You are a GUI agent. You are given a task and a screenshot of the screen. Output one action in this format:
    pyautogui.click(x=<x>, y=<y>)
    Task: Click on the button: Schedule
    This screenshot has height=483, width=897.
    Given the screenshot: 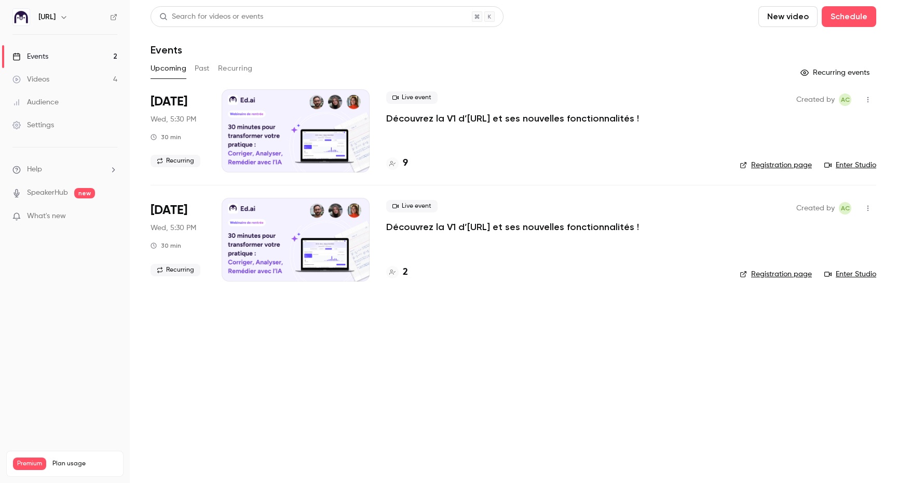 What is the action you would take?
    pyautogui.click(x=848, y=17)
    